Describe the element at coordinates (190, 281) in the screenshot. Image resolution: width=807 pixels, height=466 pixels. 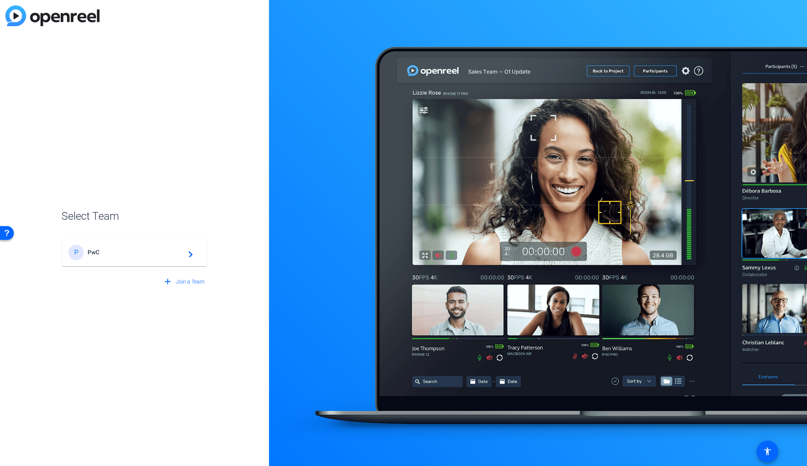
I see `span: Join a Team` at that location.